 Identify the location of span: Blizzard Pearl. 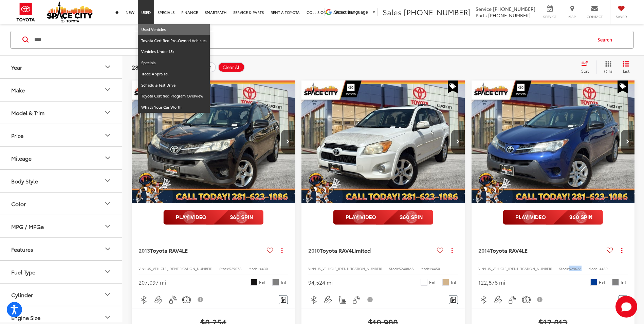
(424, 282).